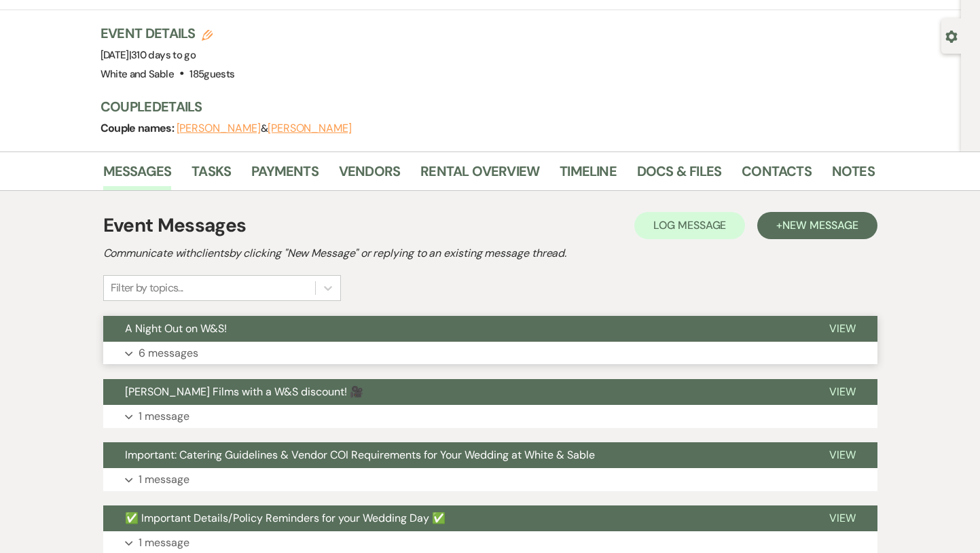  I want to click on span: A Night Out on W&S!, so click(176, 328).